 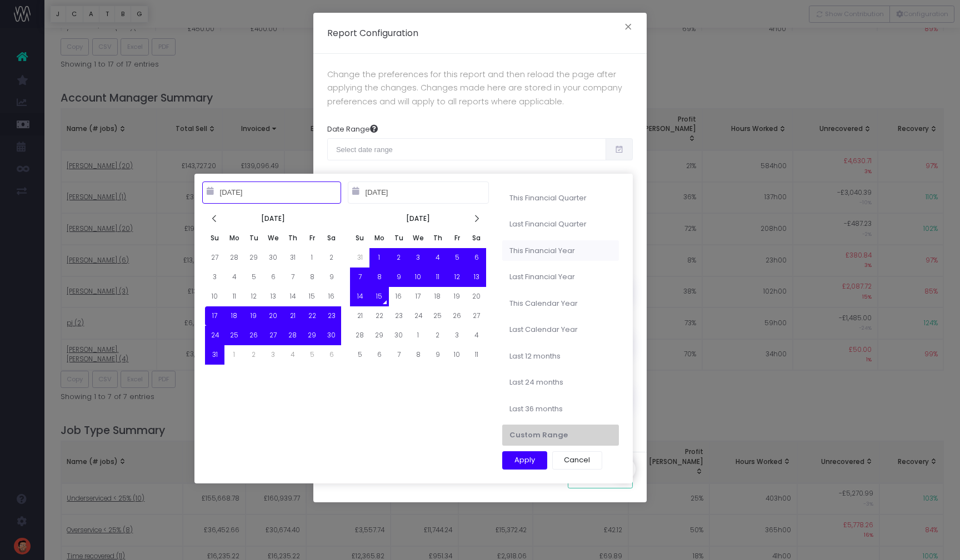 I want to click on li: Last 12 months, so click(x=560, y=356).